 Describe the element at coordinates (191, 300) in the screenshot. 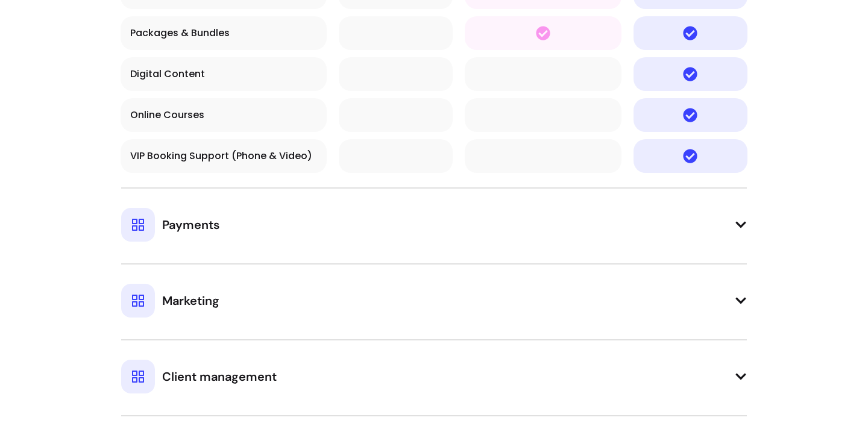

I see `span: Marketing` at that location.